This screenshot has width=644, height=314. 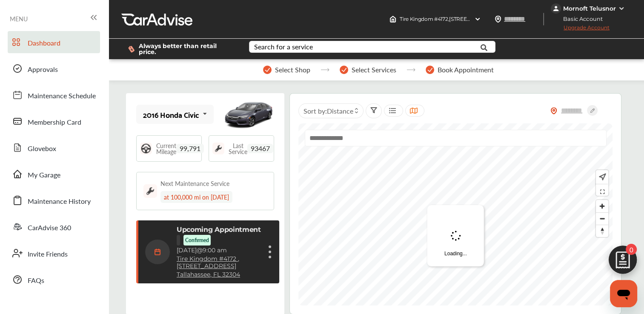 I want to click on span: Zoom out, so click(x=602, y=219).